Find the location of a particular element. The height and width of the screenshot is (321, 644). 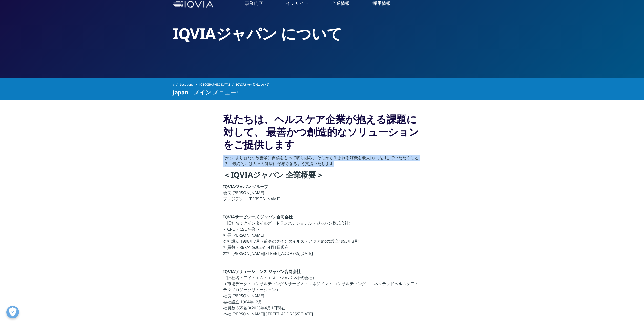

a: Locations is located at coordinates (190, 85).